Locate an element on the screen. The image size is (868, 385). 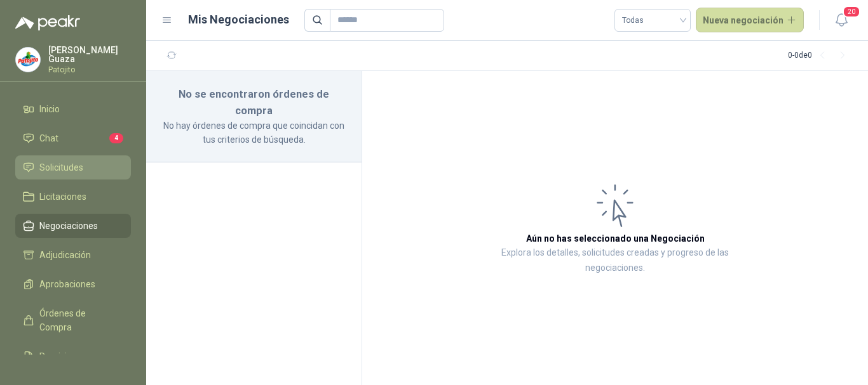
img: Company Logo is located at coordinates (28, 60).